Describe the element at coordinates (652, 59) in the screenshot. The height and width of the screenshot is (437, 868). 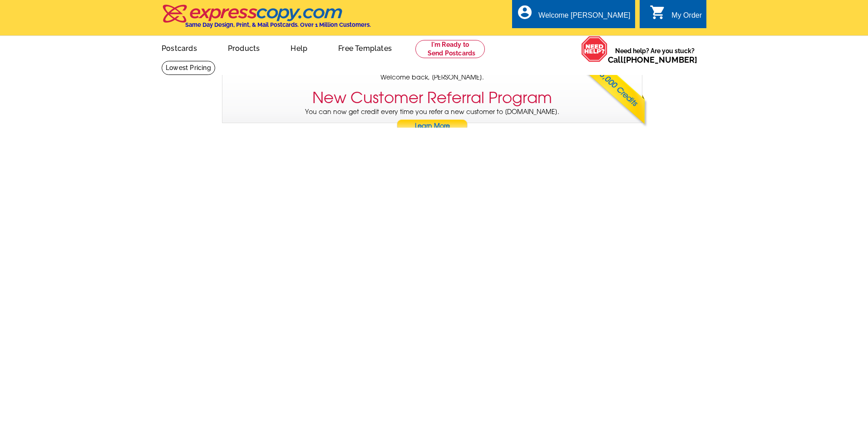
I see `span: Call` at that location.